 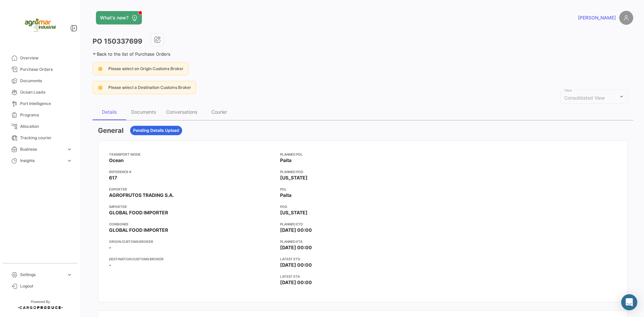 What do you see at coordinates (192, 154) in the screenshot?
I see `app-card-info-title: Transport mode` at bounding box center [192, 154].